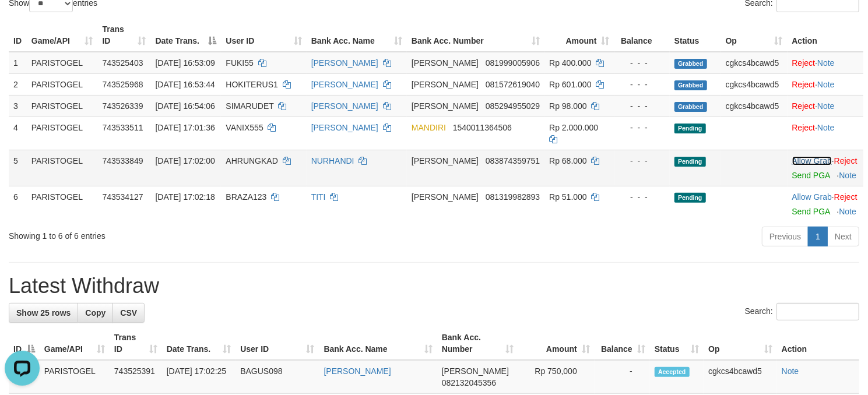 The height and width of the screenshot is (395, 868). What do you see at coordinates (512, 197) in the screenshot?
I see `span: Copy 081319982893 to clipboard` at bounding box center [512, 197].